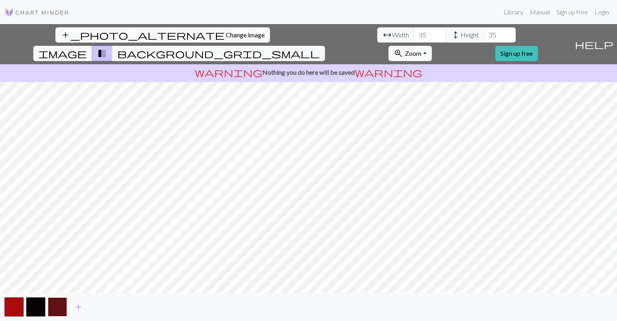 This screenshot has height=321, width=617. Describe the element at coordinates (102, 53) in the screenshot. I see `span: transition_fade` at that location.